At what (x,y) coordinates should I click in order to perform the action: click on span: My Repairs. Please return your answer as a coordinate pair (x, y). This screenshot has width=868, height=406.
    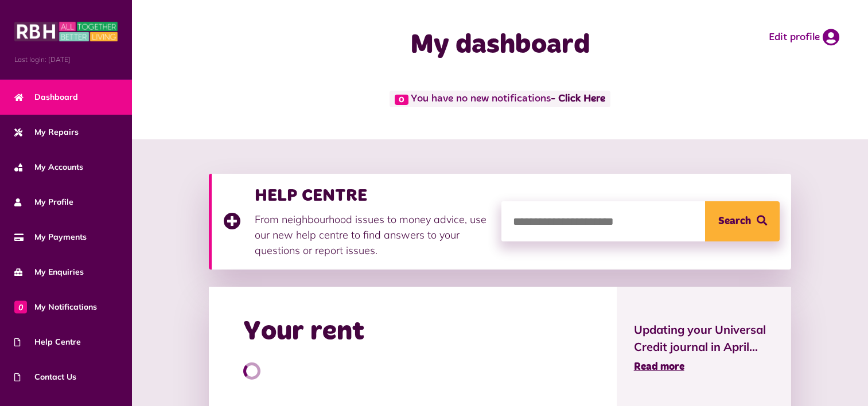
    Looking at the image, I should click on (46, 132).